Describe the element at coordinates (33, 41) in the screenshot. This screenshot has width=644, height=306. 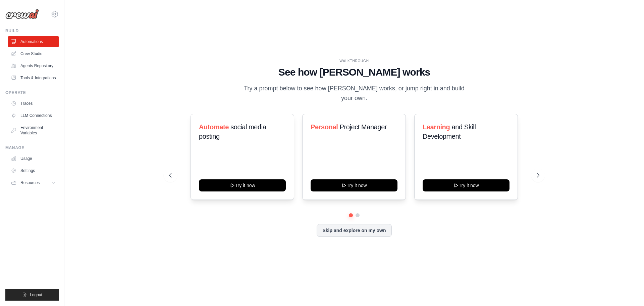
I see `a: Automations` at that location.